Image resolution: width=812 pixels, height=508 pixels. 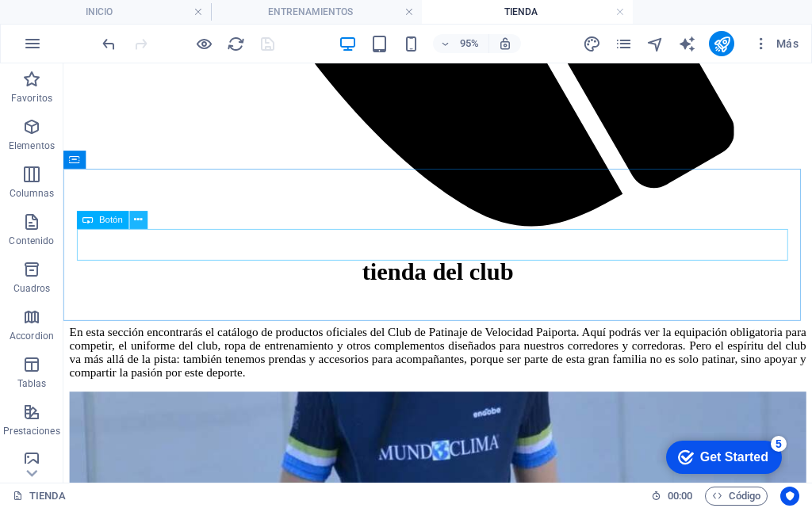 I want to click on p: Columnas, so click(x=32, y=194).